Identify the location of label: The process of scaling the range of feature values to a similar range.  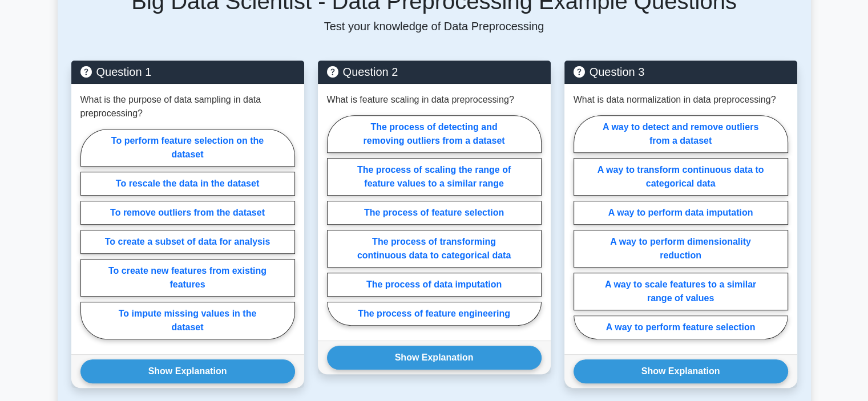
(435, 177).